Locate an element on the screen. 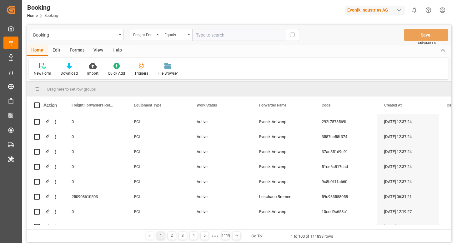  div: Help is located at coordinates (117, 51).